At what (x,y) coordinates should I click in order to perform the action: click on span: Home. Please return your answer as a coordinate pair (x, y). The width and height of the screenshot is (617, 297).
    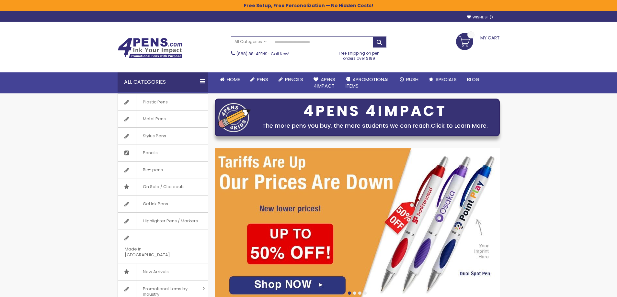
    Looking at the image, I should click on (233, 79).